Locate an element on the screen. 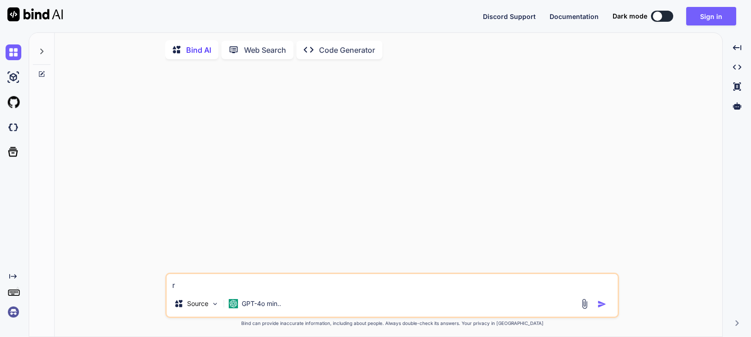  button: Documentation is located at coordinates (574, 16).